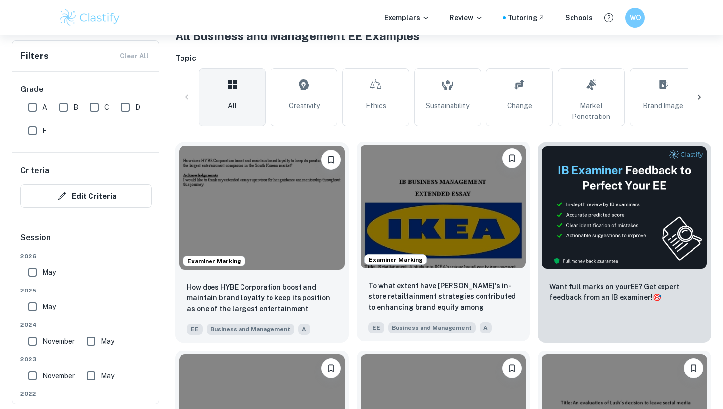  Describe the element at coordinates (107, 107) in the screenshot. I see `span: C` at that location.